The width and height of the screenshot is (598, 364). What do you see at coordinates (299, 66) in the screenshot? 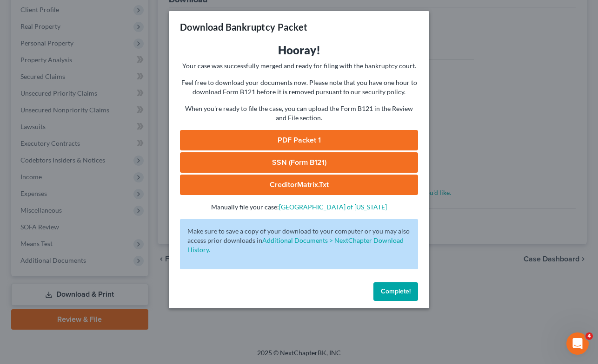
I see `p: Your case was successfully merged and ready for filing with the bankruptcy court.` at bounding box center [299, 66].